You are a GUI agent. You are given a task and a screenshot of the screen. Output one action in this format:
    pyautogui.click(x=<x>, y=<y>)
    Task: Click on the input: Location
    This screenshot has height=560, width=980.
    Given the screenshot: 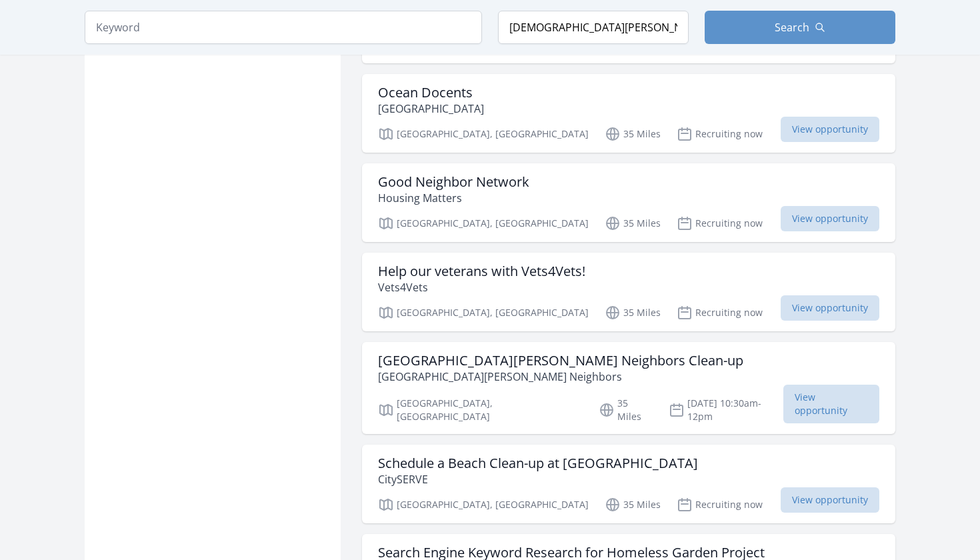 What is the action you would take?
    pyautogui.click(x=593, y=27)
    